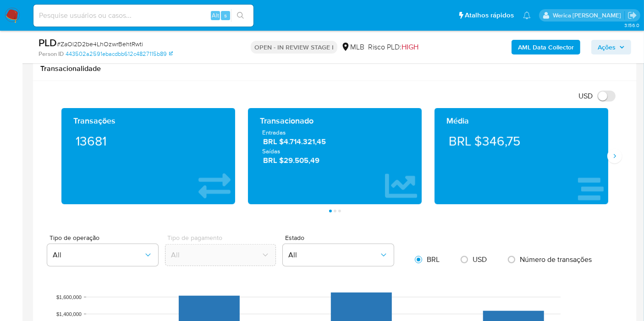 This screenshot has height=321, width=644. Describe the element at coordinates (225, 15) in the screenshot. I see `span: s` at that location.